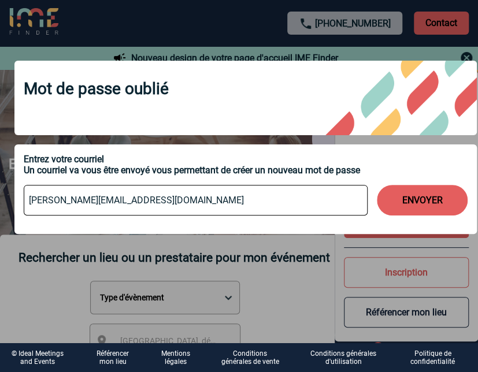  Describe the element at coordinates (432, 357) in the screenshot. I see `p: Politique de confidentialité` at that location.